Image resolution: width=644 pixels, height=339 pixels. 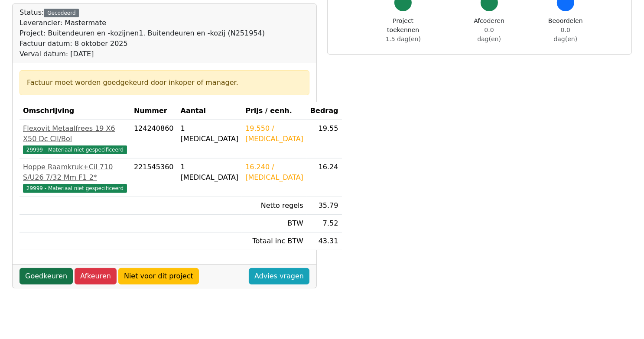 What do you see at coordinates (159, 276) in the screenshot?
I see `a: Niet voor dit project` at bounding box center [159, 276].